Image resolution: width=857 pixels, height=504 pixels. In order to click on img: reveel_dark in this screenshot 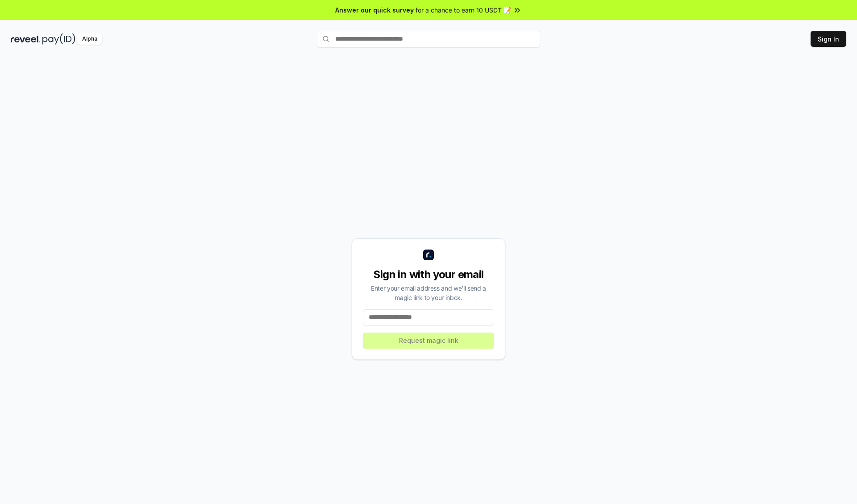, I will do `click(25, 39)`.